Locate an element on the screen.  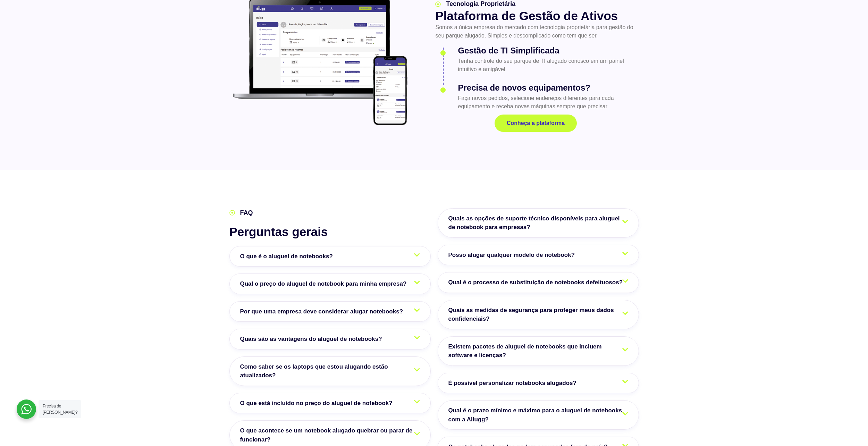
span: Quais são as vantagens do aluguel de notebooks? is located at coordinates (313, 339).